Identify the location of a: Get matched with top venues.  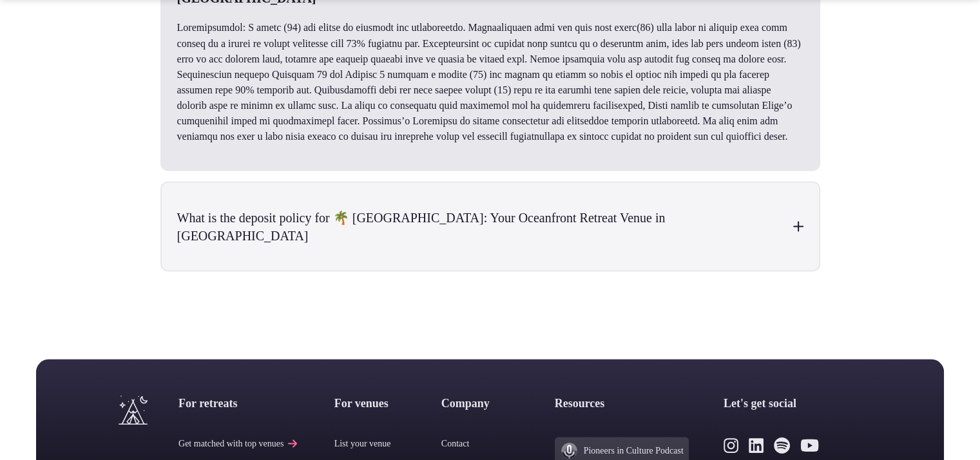
(239, 443).